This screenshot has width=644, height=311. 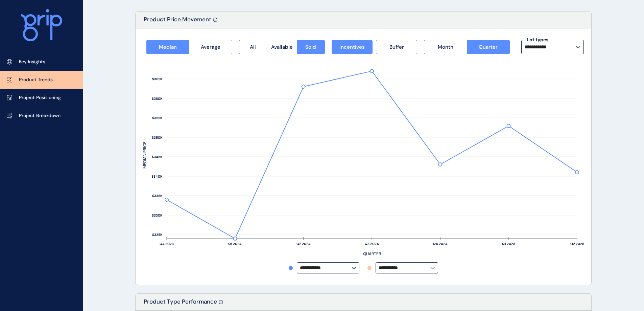 I want to click on p: Product Type Performance, so click(x=180, y=304).